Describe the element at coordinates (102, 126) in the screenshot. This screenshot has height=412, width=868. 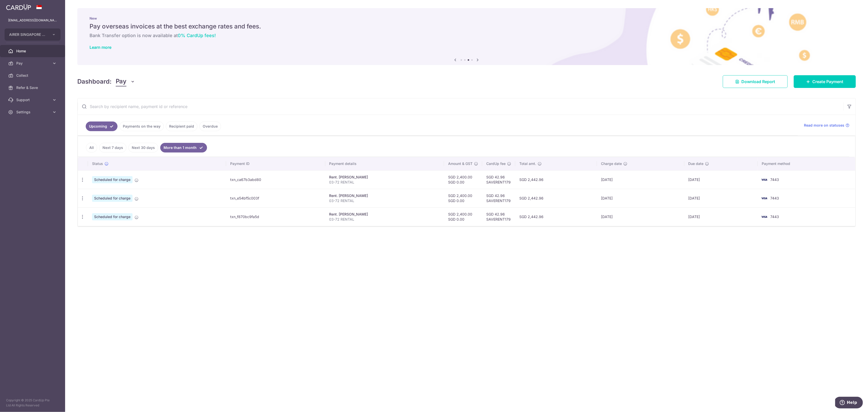
I see `a: Upcoming` at that location.